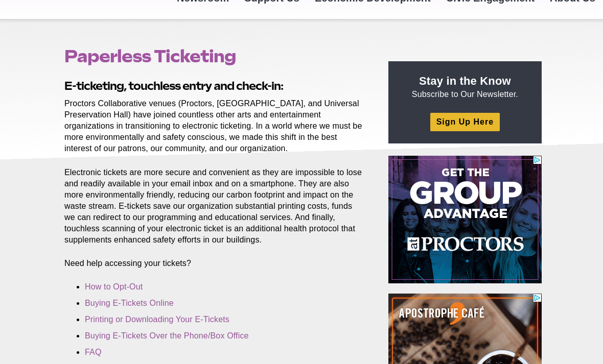  Describe the element at coordinates (174, 86) in the screenshot. I see `strong: E-ticketing, touchless entry and check-in:` at that location.